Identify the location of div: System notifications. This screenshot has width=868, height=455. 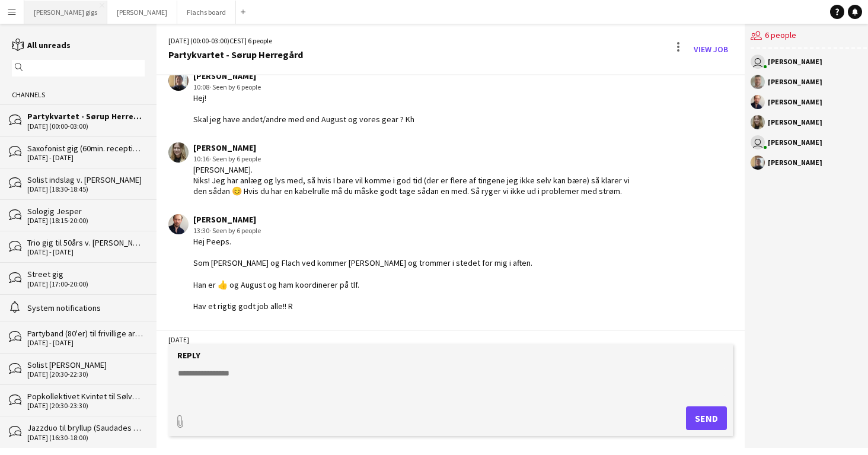
(86, 308).